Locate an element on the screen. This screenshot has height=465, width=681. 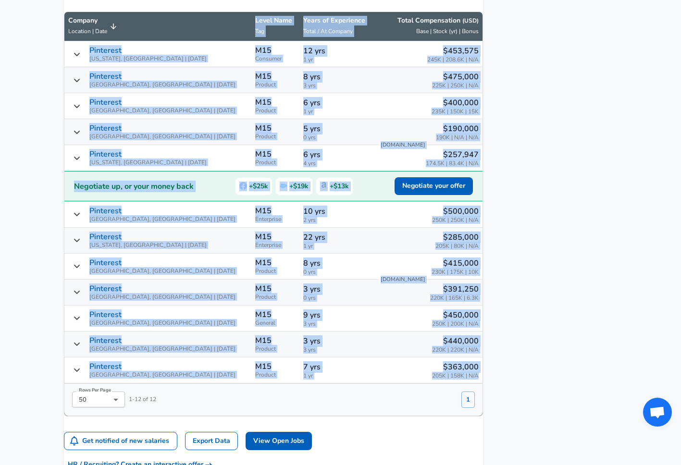
table: Salary Submissions is located at coordinates (273, 214).